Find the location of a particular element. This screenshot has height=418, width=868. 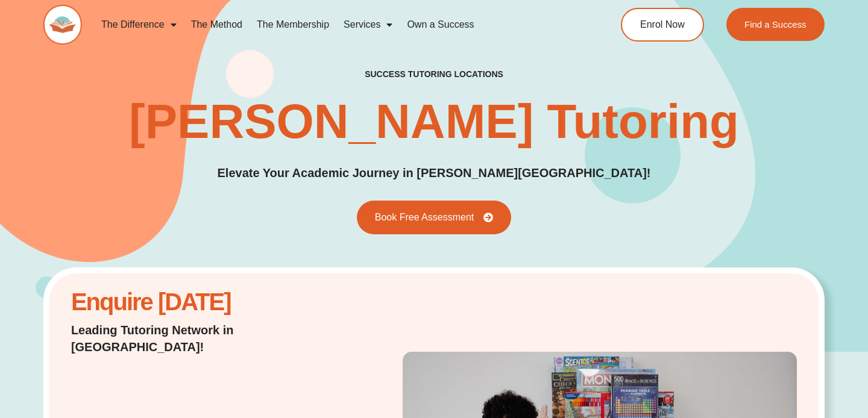

a: The Method is located at coordinates (216, 24).